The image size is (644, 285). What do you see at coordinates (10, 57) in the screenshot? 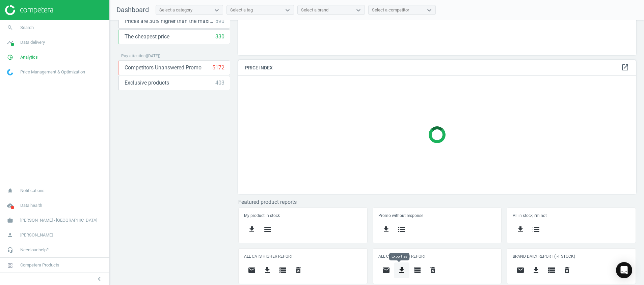
I see `i: pie_chart_outlined` at bounding box center [10, 57].